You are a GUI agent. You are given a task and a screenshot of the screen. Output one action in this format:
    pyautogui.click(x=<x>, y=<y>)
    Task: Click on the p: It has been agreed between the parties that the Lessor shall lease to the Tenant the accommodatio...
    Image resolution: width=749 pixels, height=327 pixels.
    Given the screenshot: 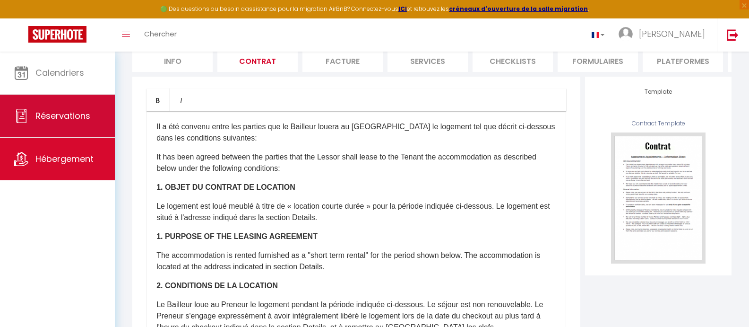 What is the action you would take?
    pyautogui.click(x=356, y=163)
    